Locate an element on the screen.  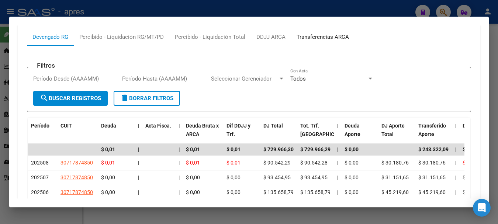
datatable-header-cell: Transferido Aporte is located at coordinates (434, 134).